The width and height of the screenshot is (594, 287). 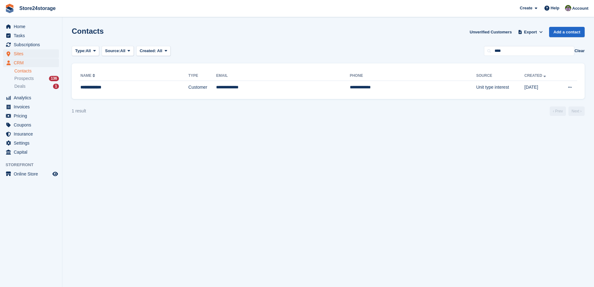 What do you see at coordinates (32, 54) in the screenshot?
I see `span: Sites` at bounding box center [32, 54].